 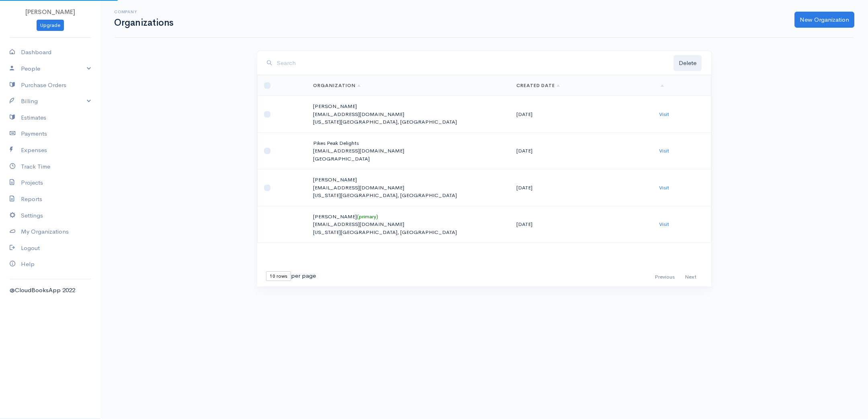 I want to click on a: Upgrade, so click(x=50, y=25).